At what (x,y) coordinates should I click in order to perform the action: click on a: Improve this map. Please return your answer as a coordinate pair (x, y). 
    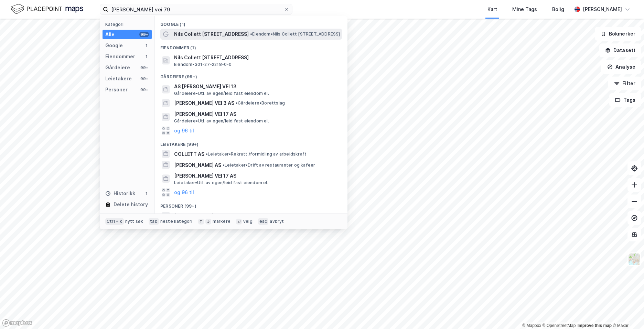
    Looking at the image, I should click on (594, 325).